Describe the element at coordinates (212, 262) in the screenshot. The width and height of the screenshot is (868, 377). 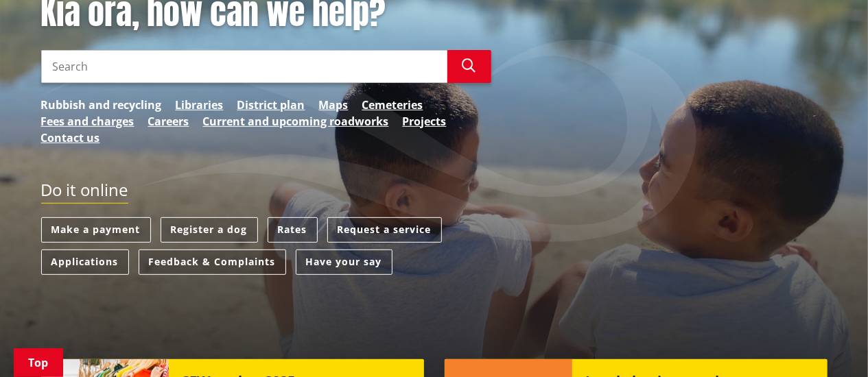
I see `a: Feedback & Complaints` at that location.